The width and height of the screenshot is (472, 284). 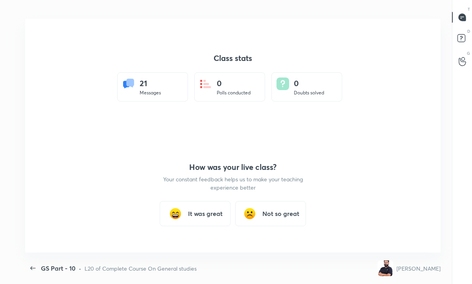 I want to click on h3: Not so great, so click(x=281, y=213).